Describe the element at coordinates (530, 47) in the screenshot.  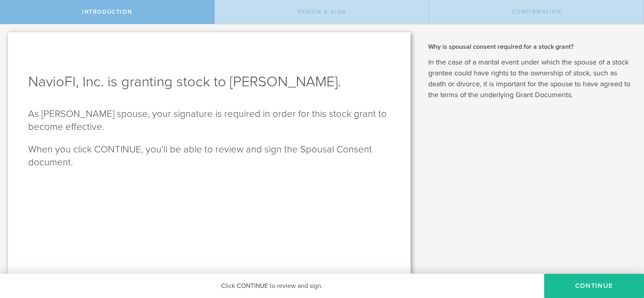
I see `h2: Why is spousal consent required for a stock grant?` at that location.